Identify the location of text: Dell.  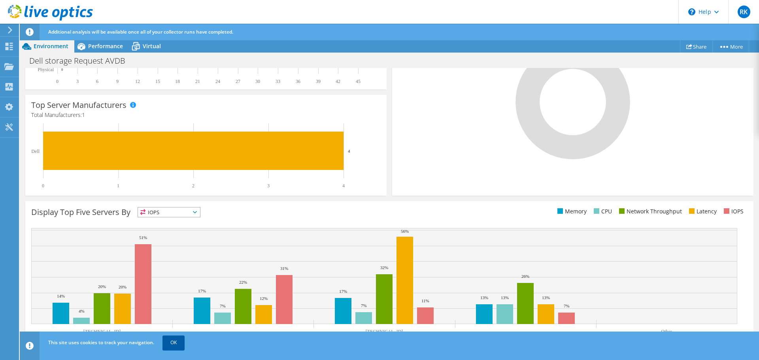
(35, 151).